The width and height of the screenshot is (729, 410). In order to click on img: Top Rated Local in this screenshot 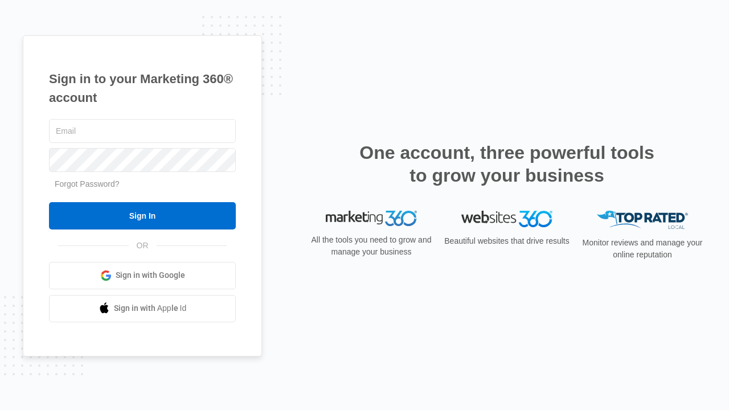, I will do `click(642, 220)`.